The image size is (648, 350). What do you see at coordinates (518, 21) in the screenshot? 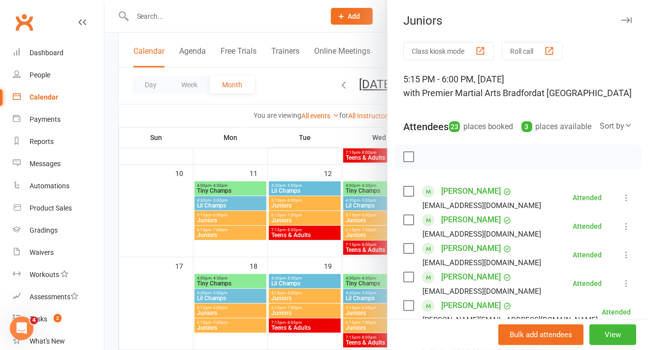
I see `div: Juniors` at bounding box center [518, 21].